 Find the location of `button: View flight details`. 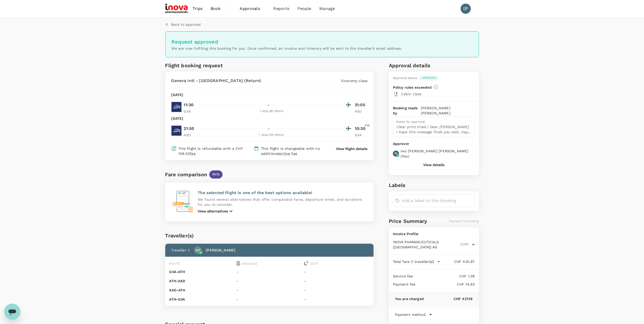

button: View flight details is located at coordinates (351, 149).